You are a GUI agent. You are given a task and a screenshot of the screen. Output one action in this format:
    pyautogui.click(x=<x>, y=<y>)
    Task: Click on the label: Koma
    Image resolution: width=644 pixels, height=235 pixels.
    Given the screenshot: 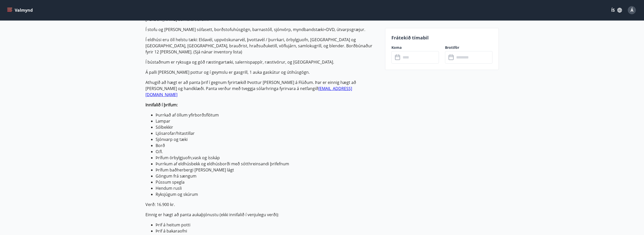 What is the action you would take?
    pyautogui.click(x=415, y=48)
    